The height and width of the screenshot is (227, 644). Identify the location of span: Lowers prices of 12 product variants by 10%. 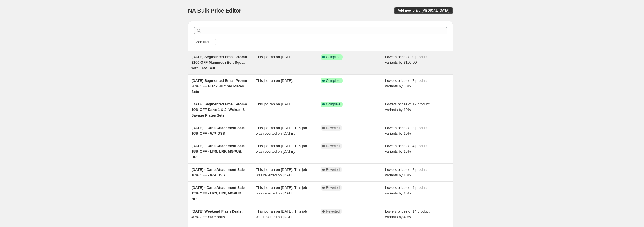
(407, 107).